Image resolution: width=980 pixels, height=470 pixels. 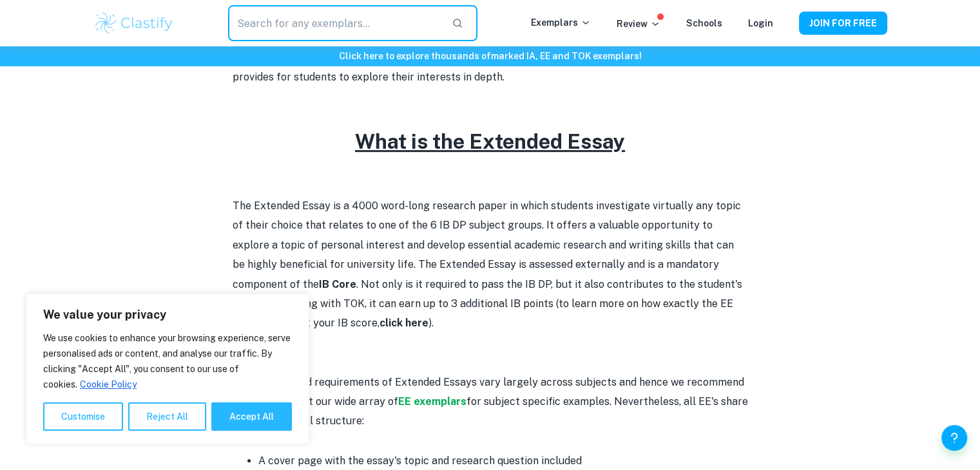 I want to click on h6: Click here to explore thousands of marked IA, EE and TOK exemplars !, so click(x=490, y=56).